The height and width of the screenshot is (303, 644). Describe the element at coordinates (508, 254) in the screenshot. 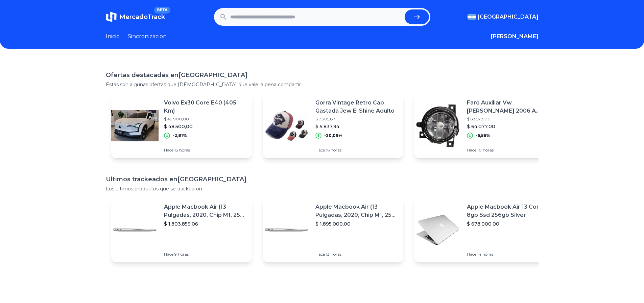

I see `p: Hace 14 horas` at that location.